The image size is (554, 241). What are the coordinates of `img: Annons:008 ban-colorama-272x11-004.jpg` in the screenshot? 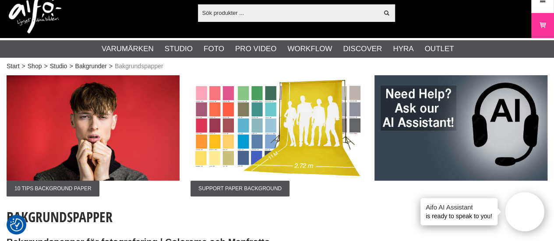 It's located at (93, 128).